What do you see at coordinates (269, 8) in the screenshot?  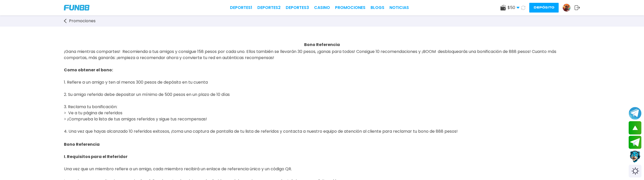 I see `a: Deportes2` at bounding box center [269, 8].